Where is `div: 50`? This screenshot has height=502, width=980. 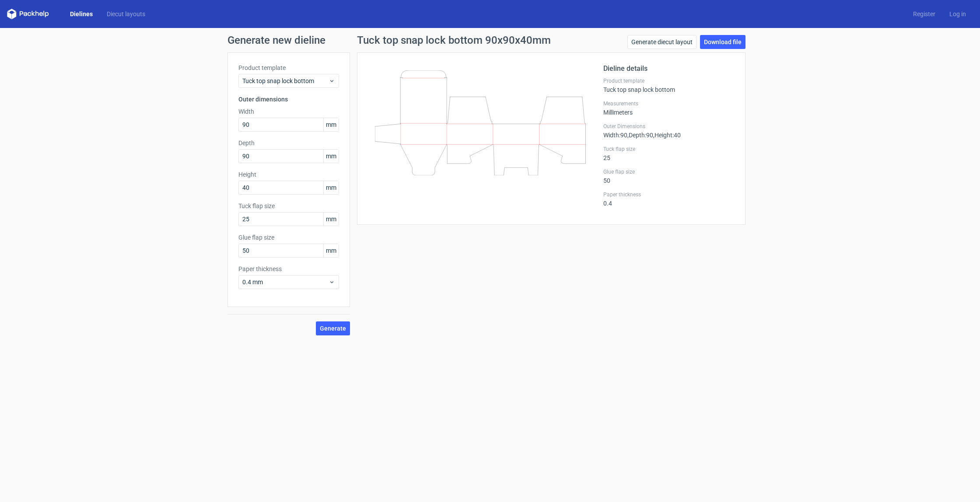 div: 50 is located at coordinates (669, 176).